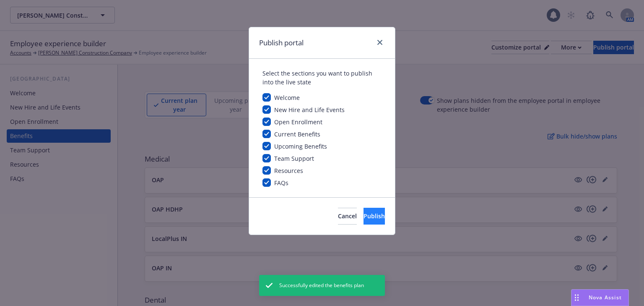  Describe the element at coordinates (322, 285) in the screenshot. I see `span: Successfully edited the benefits plan` at that location.